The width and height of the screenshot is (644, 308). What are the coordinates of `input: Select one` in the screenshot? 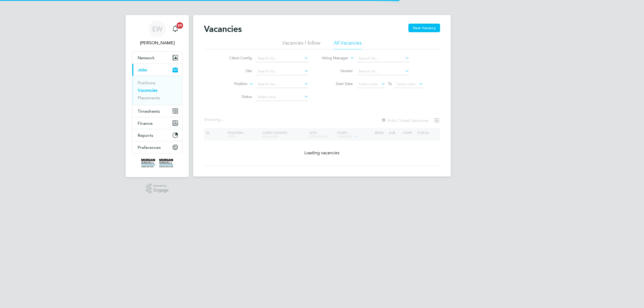 It's located at (282, 97).